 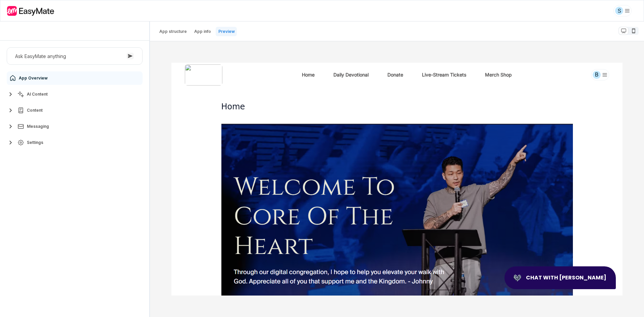 I want to click on button: Content, so click(x=74, y=111).